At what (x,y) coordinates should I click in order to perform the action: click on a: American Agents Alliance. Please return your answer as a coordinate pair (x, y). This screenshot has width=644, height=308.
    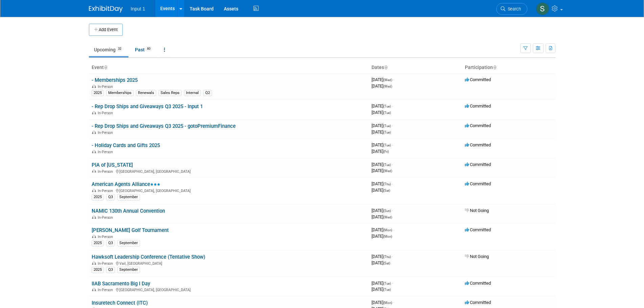
    Looking at the image, I should click on (126, 185).